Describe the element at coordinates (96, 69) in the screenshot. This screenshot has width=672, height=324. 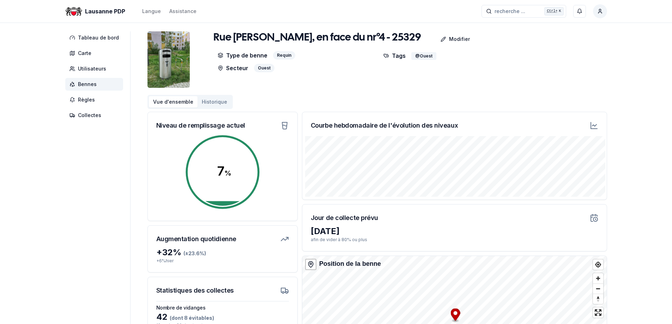
I see `a: Utilisateurs` at that location.